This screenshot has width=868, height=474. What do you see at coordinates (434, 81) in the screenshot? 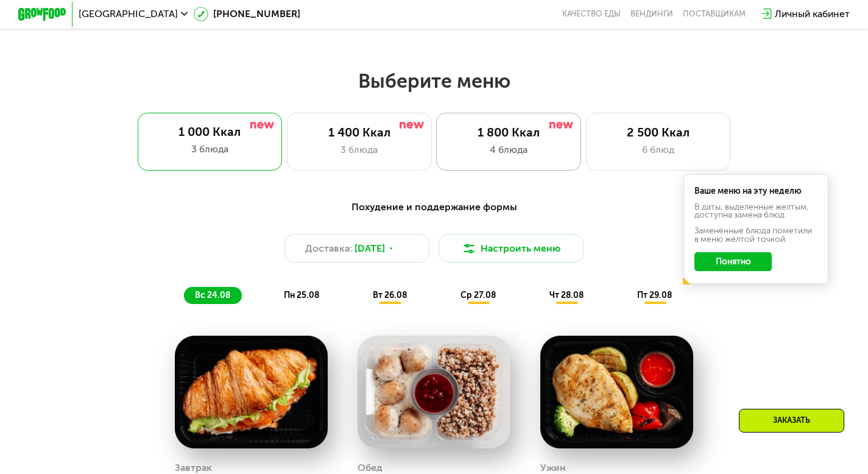
I see `h2: Выберите меню` at bounding box center [434, 81].